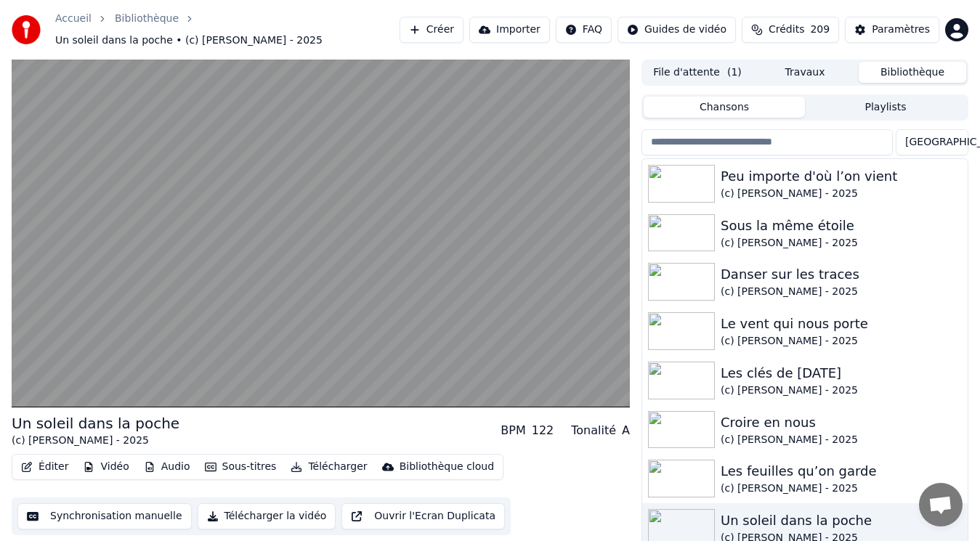  Describe the element at coordinates (842, 274) in the screenshot. I see `div: Danser sur les traces` at that location.